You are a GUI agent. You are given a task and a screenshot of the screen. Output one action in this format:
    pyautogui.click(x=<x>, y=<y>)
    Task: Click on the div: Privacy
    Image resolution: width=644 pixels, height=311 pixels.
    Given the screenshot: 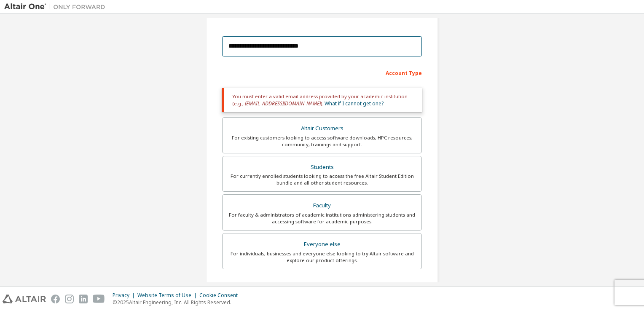 What is the action you would take?
    pyautogui.click(x=125, y=295)
    